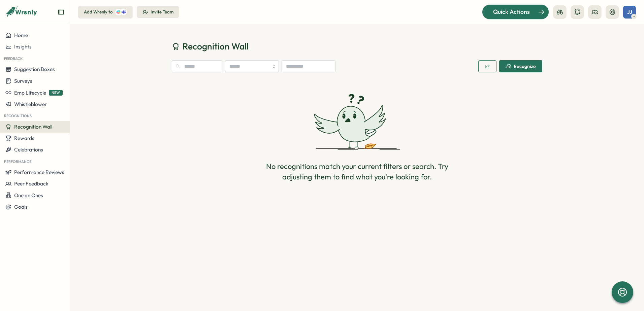 Image resolution: width=644 pixels, height=311 pixels. I want to click on span: Quick Actions, so click(512, 12).